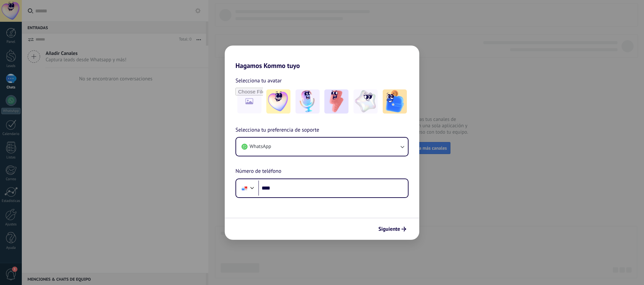 The height and width of the screenshot is (285, 644). What do you see at coordinates (395, 102) in the screenshot?
I see `img: -5.jpeg` at bounding box center [395, 102].